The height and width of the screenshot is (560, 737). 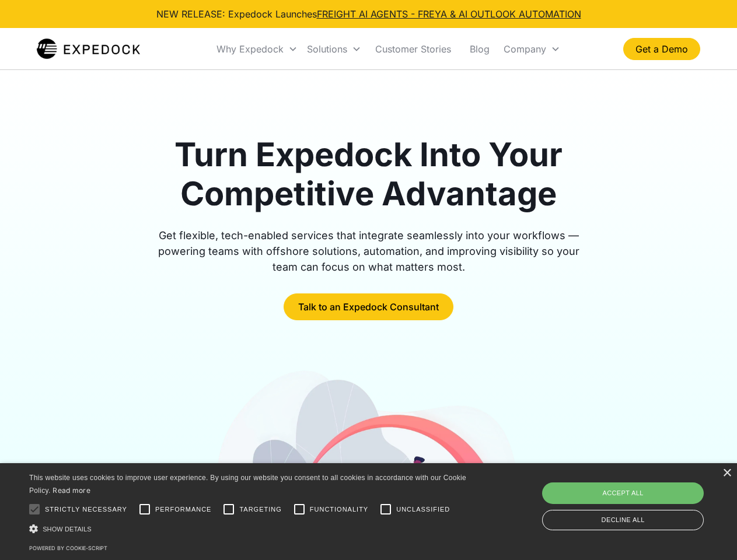 I want to click on a: Blog, so click(x=480, y=49).